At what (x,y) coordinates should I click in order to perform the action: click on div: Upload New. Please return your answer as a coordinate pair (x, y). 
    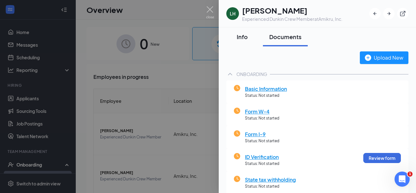
    Looking at the image, I should click on (384, 57).